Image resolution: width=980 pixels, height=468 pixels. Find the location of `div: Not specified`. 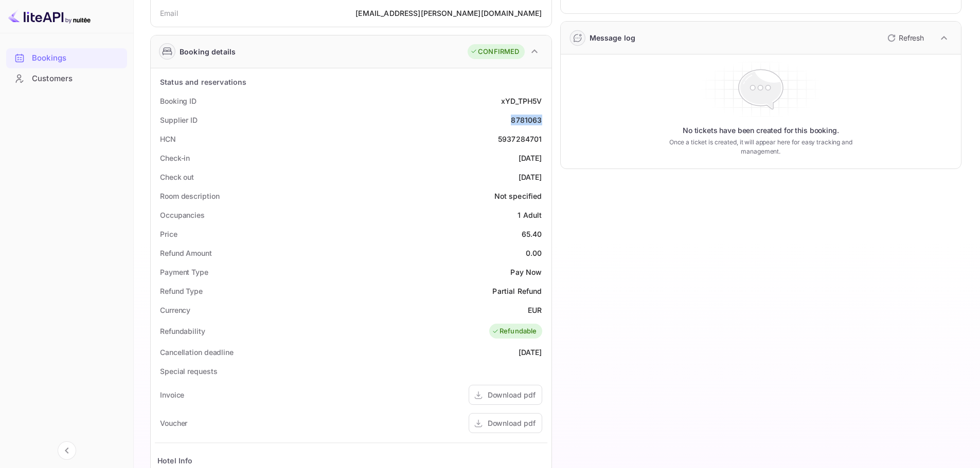

div: Not specified is located at coordinates (518, 196).